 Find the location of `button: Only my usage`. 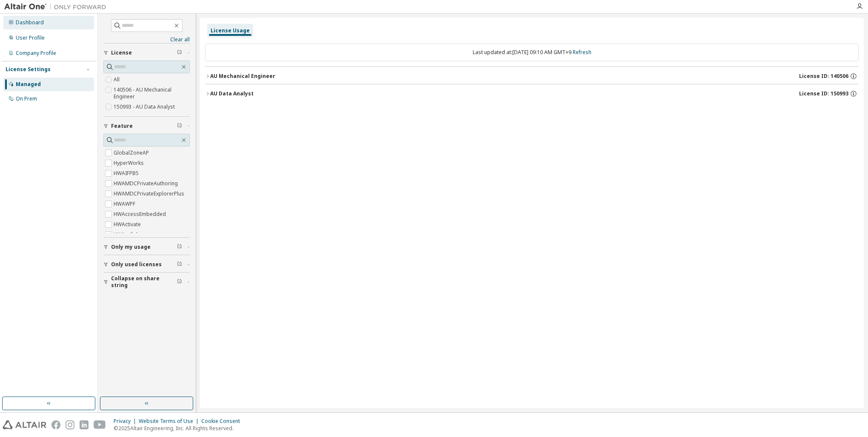

button: Only my usage is located at coordinates (147, 247).